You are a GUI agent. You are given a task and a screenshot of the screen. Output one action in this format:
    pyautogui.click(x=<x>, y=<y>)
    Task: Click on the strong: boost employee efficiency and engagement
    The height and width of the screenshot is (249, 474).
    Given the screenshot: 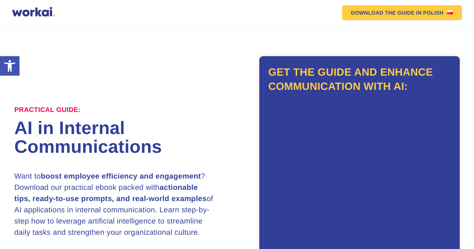 What is the action you would take?
    pyautogui.click(x=121, y=177)
    